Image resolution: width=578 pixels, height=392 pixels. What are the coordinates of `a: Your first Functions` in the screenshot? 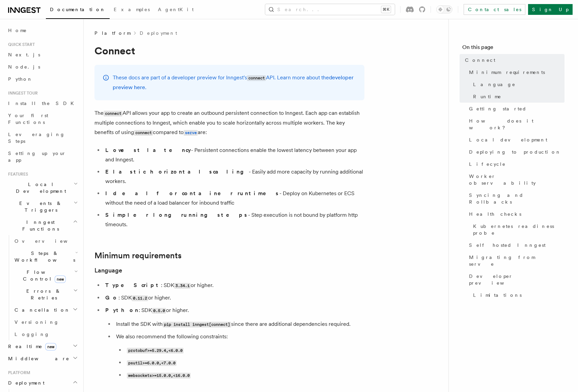 It's located at (42, 119).